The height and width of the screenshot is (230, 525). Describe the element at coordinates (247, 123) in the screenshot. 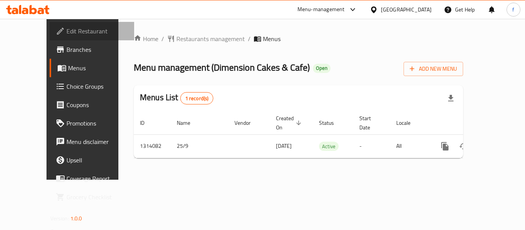

I see `span: Vendor` at that location.